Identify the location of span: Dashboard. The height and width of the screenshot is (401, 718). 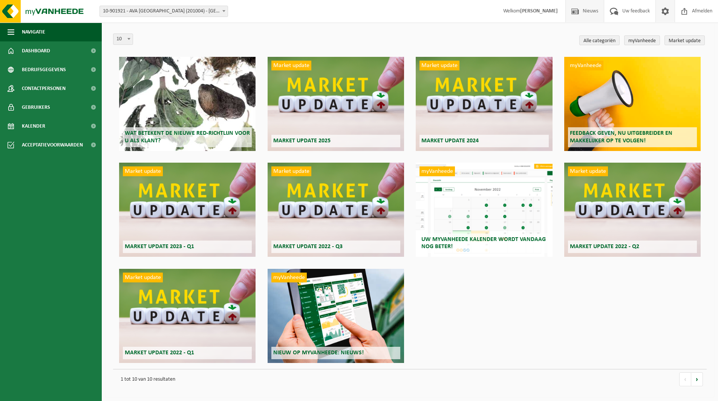
(36, 51).